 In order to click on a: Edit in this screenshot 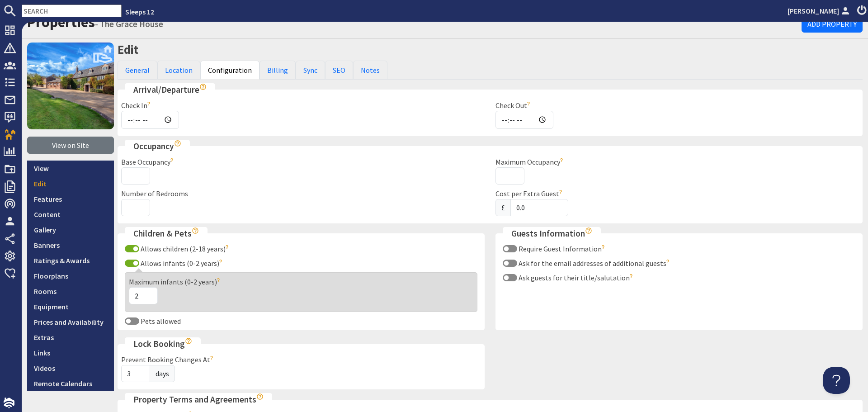, I will do `click(71, 183)`.